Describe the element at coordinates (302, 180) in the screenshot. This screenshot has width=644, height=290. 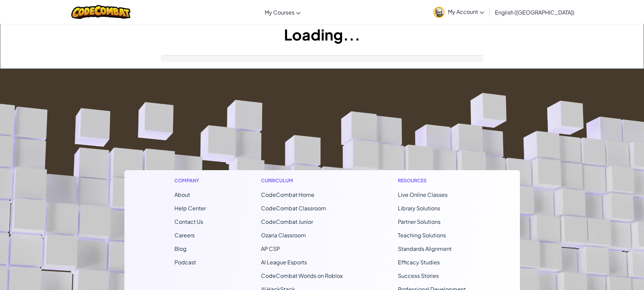
I see `h1: Curriculum` at that location.